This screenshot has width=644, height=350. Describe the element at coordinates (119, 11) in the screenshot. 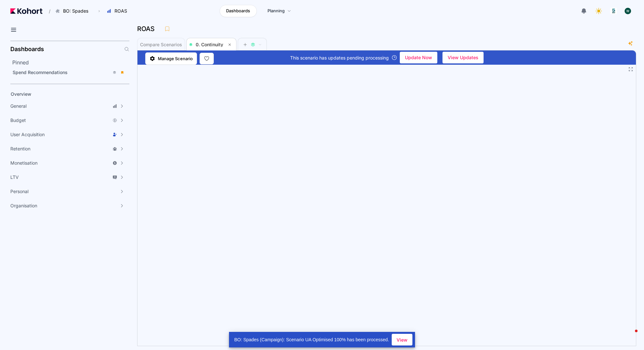

I see `button: ROAS` at that location.